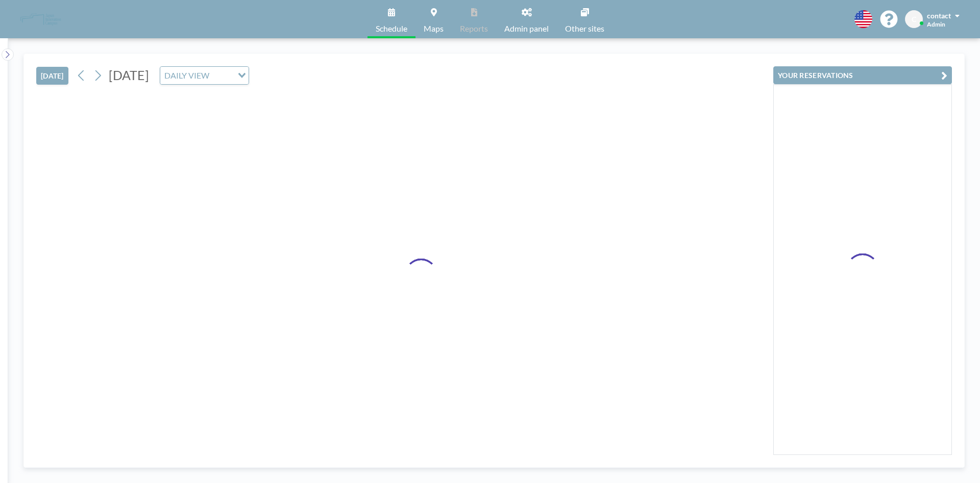 The image size is (980, 483). I want to click on span: Maps, so click(433, 29).